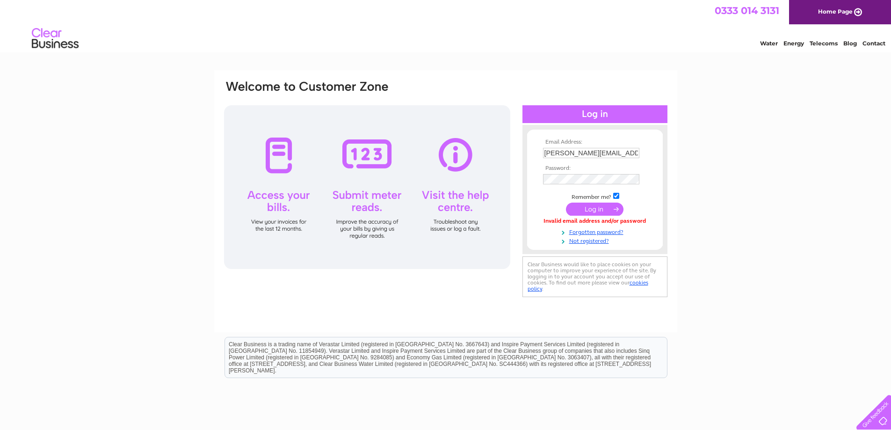 Image resolution: width=891 pixels, height=430 pixels. What do you see at coordinates (769, 43) in the screenshot?
I see `a: Water` at bounding box center [769, 43].